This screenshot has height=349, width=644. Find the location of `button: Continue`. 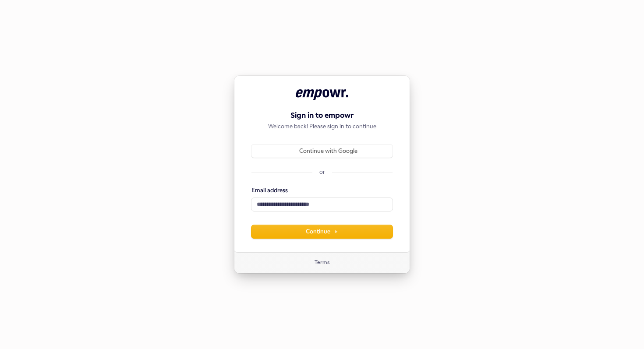

button: Continue is located at coordinates (322, 232).